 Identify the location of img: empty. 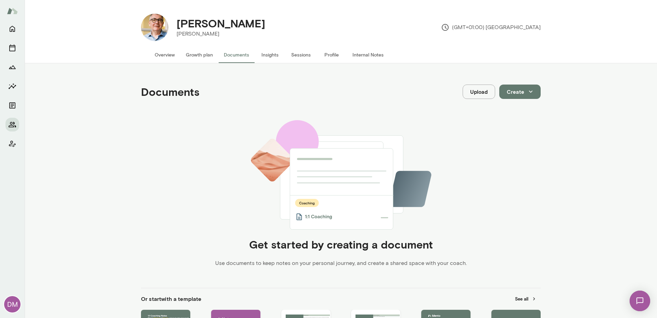
(341, 175).